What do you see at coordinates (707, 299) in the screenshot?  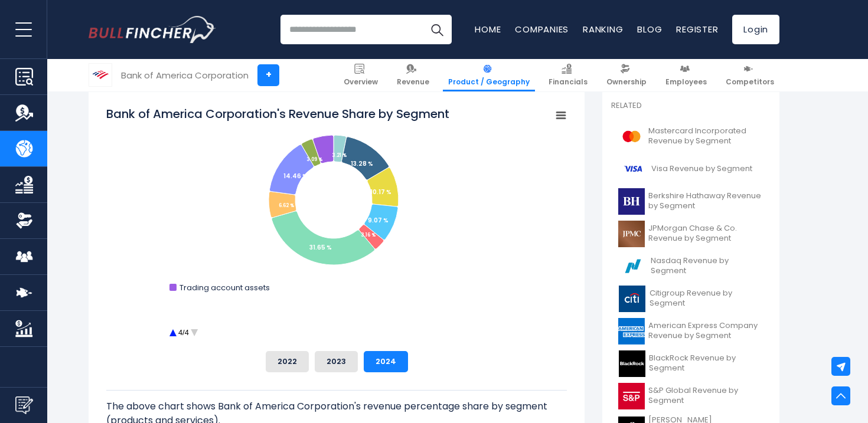 I see `span: Citigroup Revenue by Segment` at bounding box center [707, 299].